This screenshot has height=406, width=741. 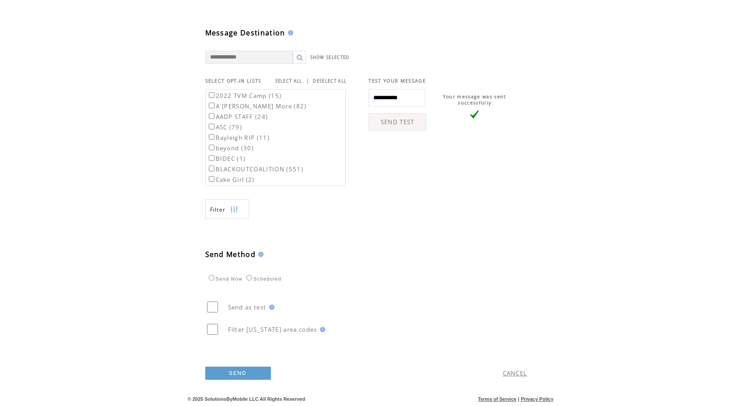 What do you see at coordinates (231, 255) in the screenshot?
I see `span: Send Method` at bounding box center [231, 255].